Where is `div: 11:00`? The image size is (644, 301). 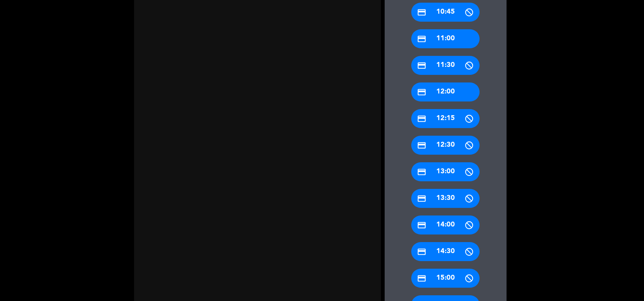
div: 11:00 is located at coordinates (446, 39).